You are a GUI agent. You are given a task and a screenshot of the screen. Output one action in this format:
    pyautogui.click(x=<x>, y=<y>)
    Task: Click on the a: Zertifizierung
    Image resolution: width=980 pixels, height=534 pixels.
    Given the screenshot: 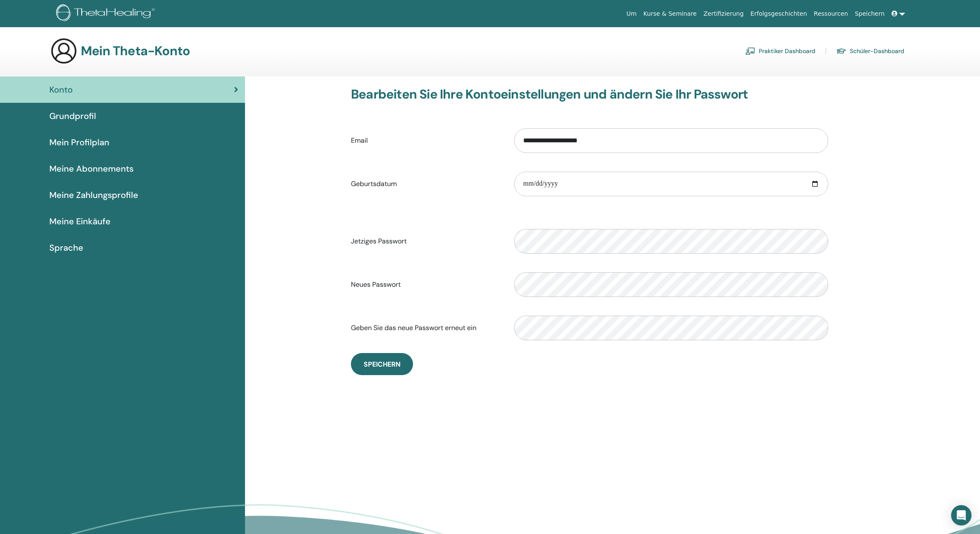 What is the action you would take?
    pyautogui.click(x=724, y=14)
    